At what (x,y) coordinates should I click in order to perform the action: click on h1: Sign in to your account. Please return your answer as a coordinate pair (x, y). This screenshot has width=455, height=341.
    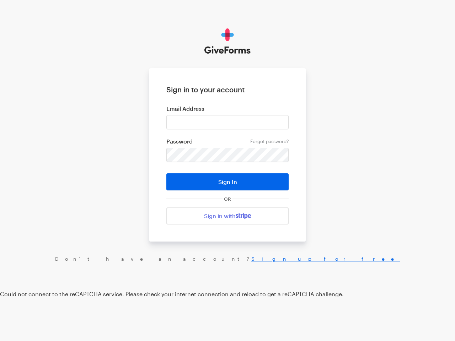
    Looking at the image, I should click on (227, 89).